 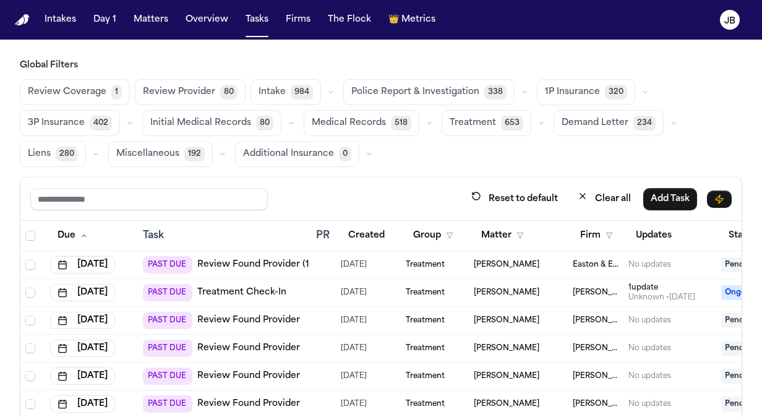 I want to click on span: 1P Insurance, so click(x=572, y=92).